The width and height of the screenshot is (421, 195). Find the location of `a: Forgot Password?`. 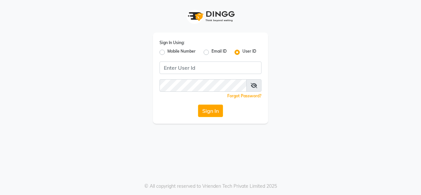

a: Forgot Password? is located at coordinates (244, 96).